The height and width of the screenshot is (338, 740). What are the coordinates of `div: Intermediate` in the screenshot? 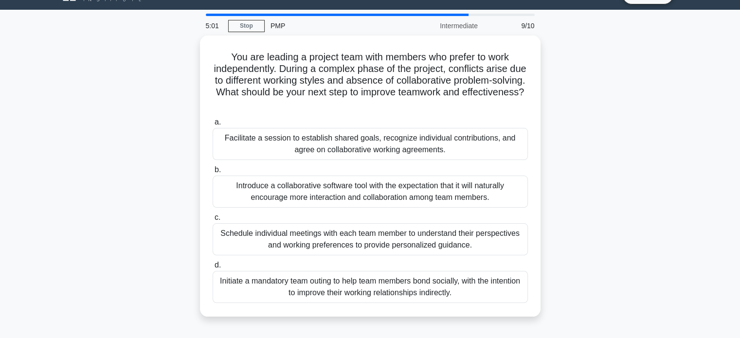 It's located at (441, 26).